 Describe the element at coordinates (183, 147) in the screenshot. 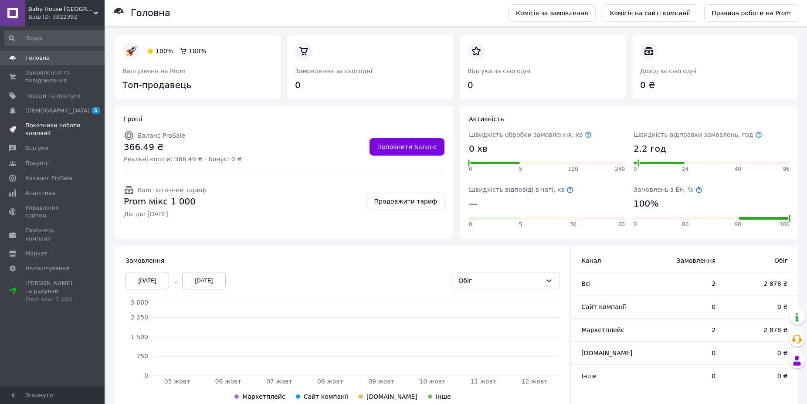

I see `span: 366.49 ₴` at that location.